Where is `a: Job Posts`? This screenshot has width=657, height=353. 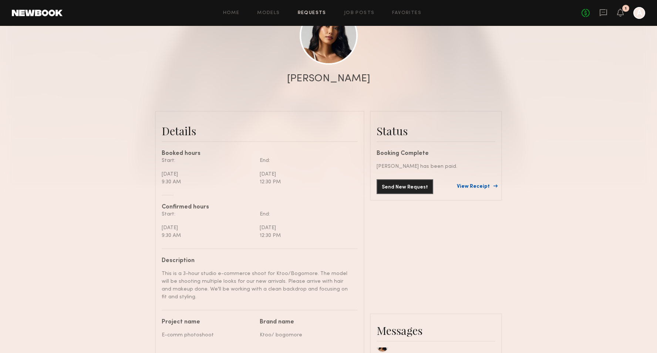
a: Job Posts is located at coordinates (359, 13).